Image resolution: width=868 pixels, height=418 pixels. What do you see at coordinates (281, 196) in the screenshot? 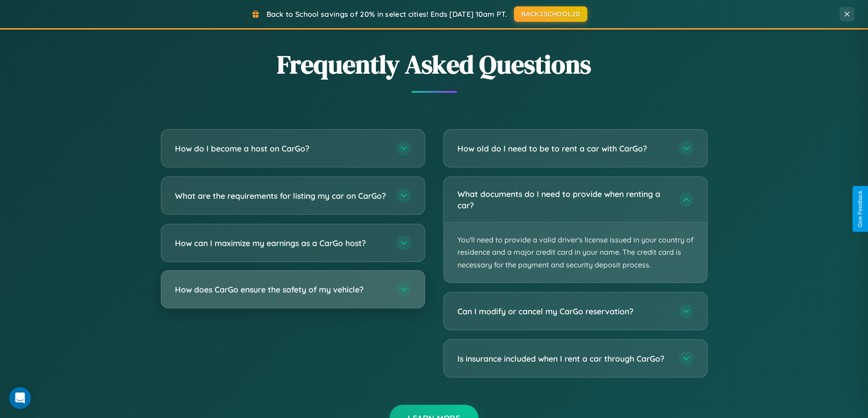
I see `h3: What are the requirements for listing my car on CarGo?` at bounding box center [281, 196].